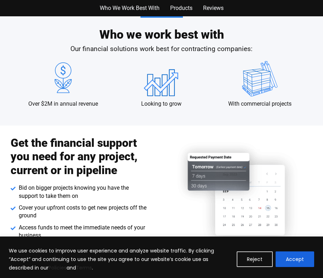  What do you see at coordinates (181, 8) in the screenshot?
I see `a: Products` at bounding box center [181, 8].